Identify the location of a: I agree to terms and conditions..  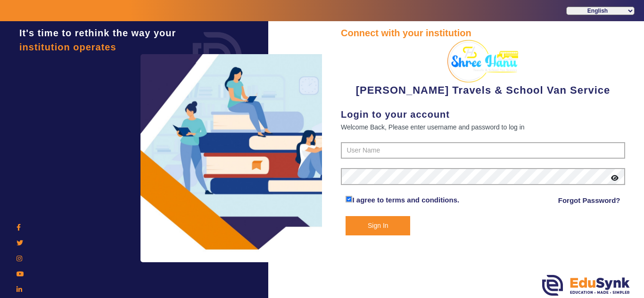
(405, 200).